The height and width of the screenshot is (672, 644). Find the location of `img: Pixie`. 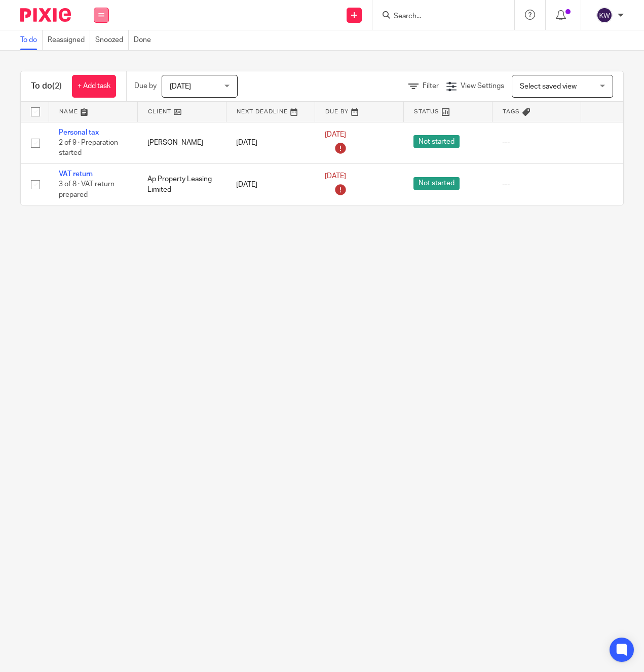

img: Pixie is located at coordinates (45, 15).